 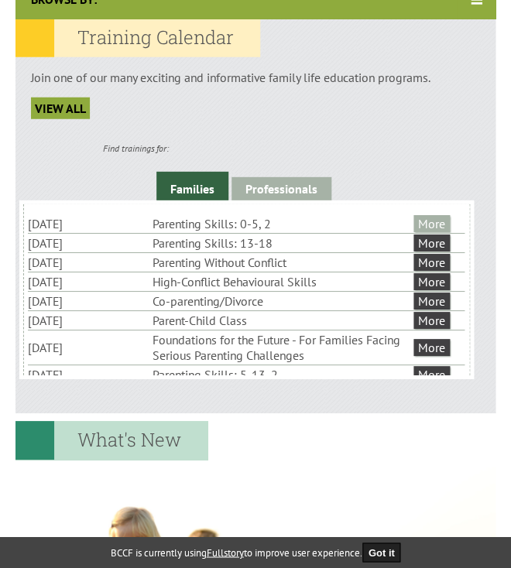 I want to click on li: Parent-Child Class, so click(x=281, y=321).